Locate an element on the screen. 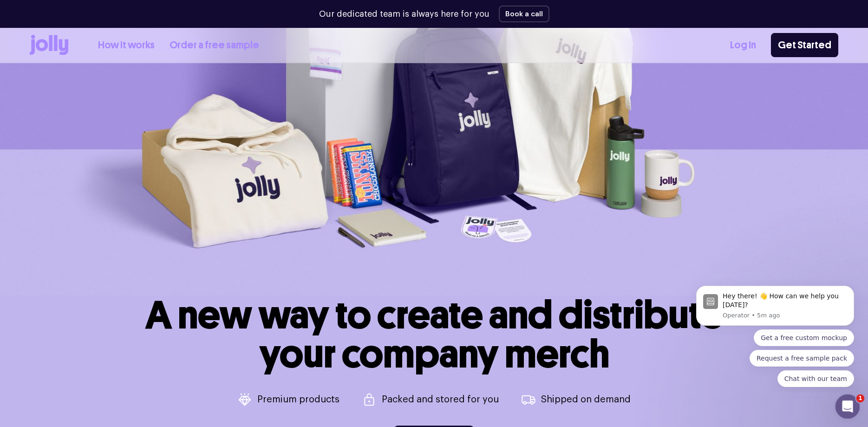 The width and height of the screenshot is (868, 427). button: Quick reply: Request a free sample pack is located at coordinates (119, 81).